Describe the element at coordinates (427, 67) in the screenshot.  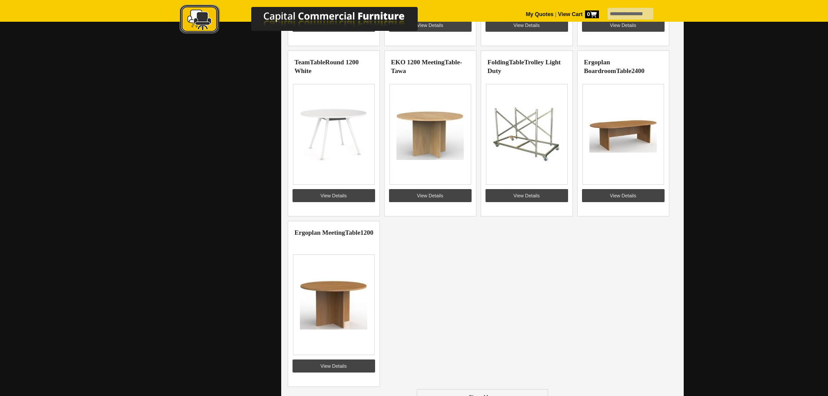
I see `a: EKO 1200 MeetingTable- Tawa` at that location.